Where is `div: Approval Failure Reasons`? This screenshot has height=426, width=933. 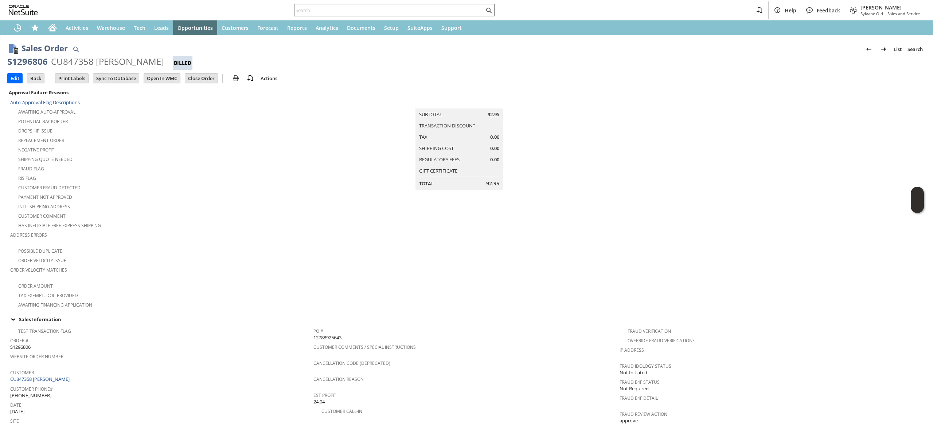
div: Approval Failure Reasons is located at coordinates (159, 93).